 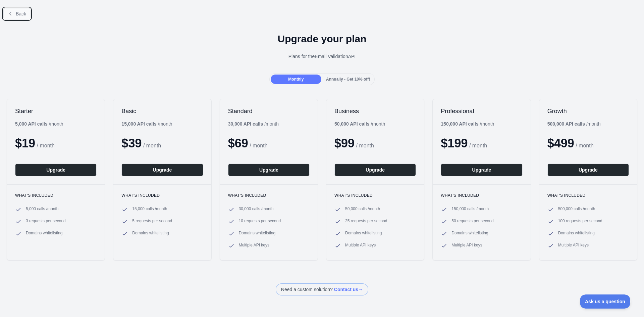 What do you see at coordinates (345, 143) in the screenshot?
I see `span: $ 99` at bounding box center [345, 143].